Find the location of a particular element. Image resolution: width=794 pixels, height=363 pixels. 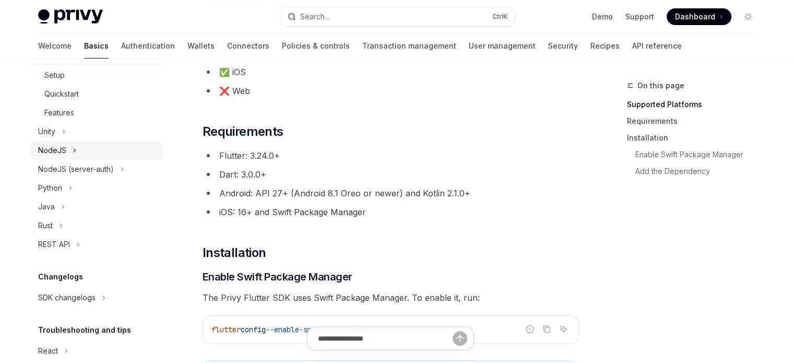

a: Requirements is located at coordinates (696, 121).